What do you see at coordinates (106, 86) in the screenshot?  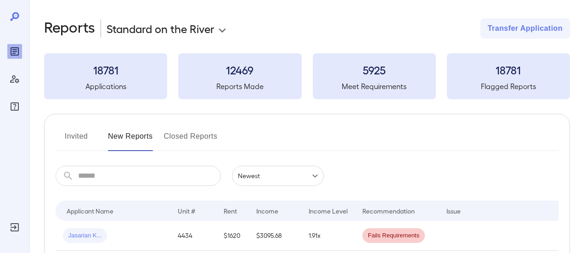 I see `h5: Applications` at bounding box center [106, 86].